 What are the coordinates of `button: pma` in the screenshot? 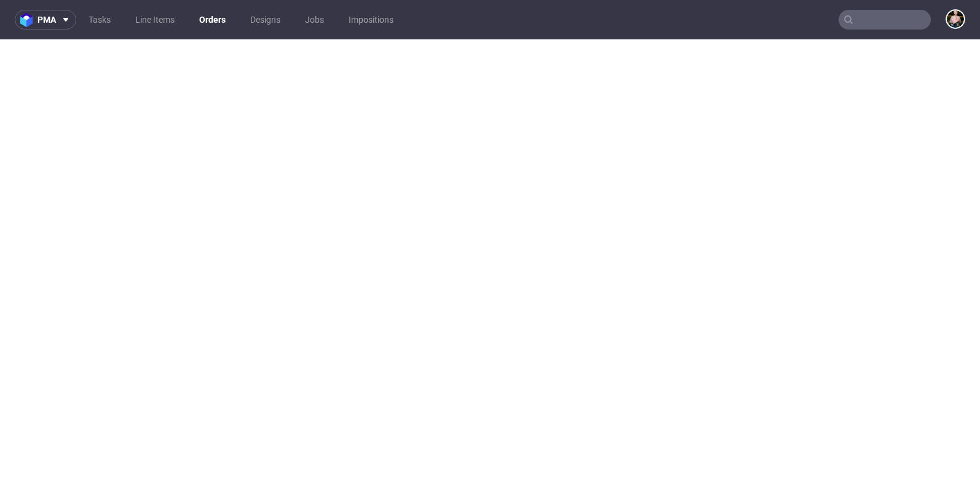 It's located at (46, 20).